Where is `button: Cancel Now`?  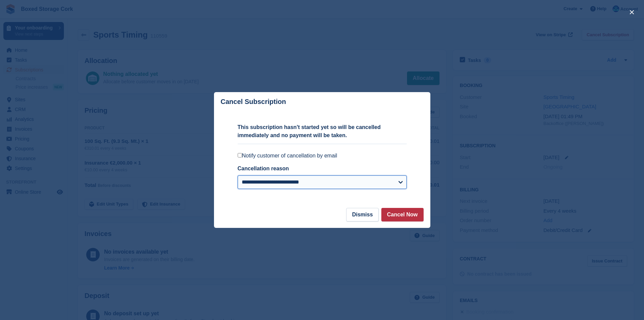 button: Cancel Now is located at coordinates (402, 214).